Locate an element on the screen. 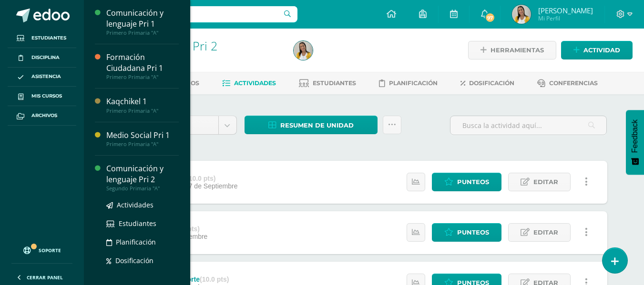  a: Resumen de unidad is located at coordinates (310, 125).